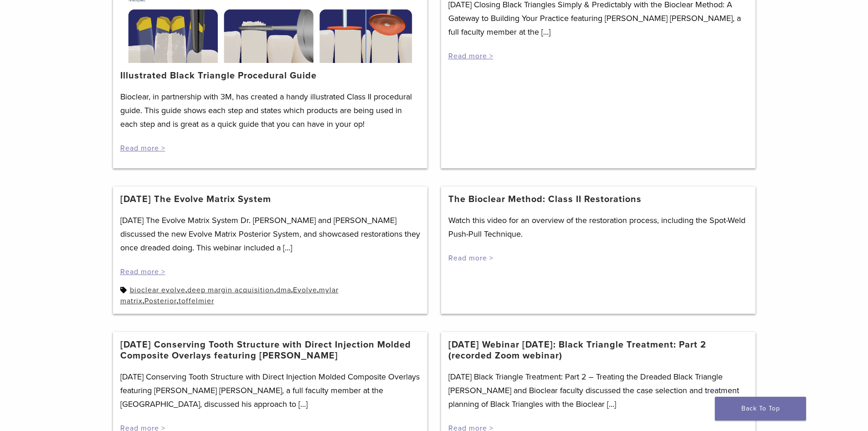 This screenshot has height=431, width=868. I want to click on a: bioclear evolve, so click(158, 290).